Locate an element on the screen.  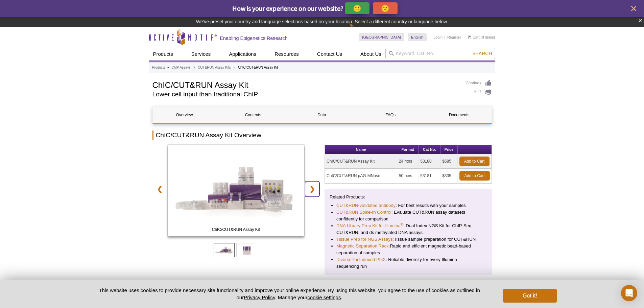
a: FAQs is located at coordinates (391, 115).